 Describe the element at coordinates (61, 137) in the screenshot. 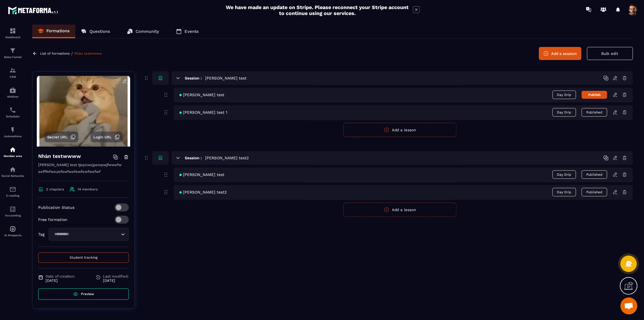

I see `button: Secret URL` at that location.